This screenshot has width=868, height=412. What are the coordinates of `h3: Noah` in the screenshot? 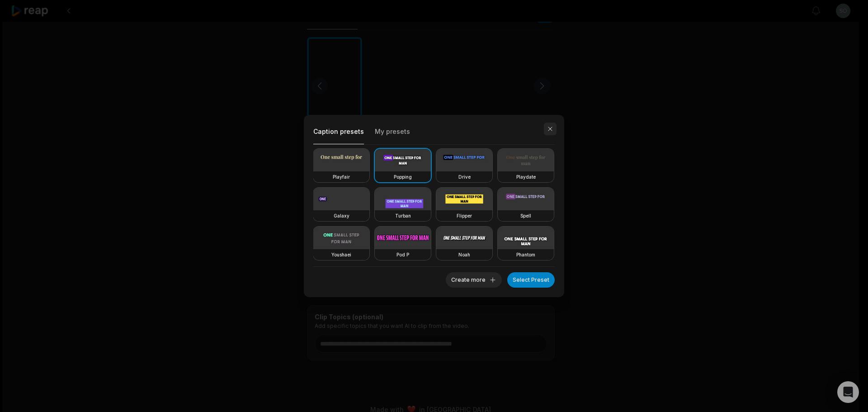 It's located at (464, 255).